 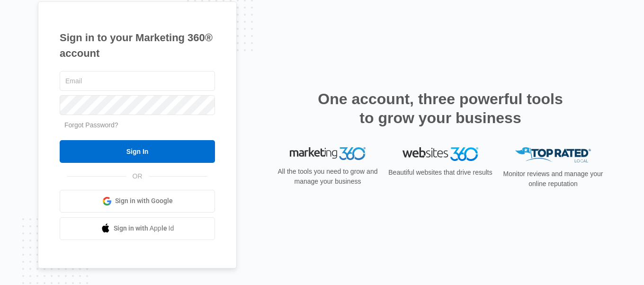 I want to click on span: OR, so click(x=137, y=176).